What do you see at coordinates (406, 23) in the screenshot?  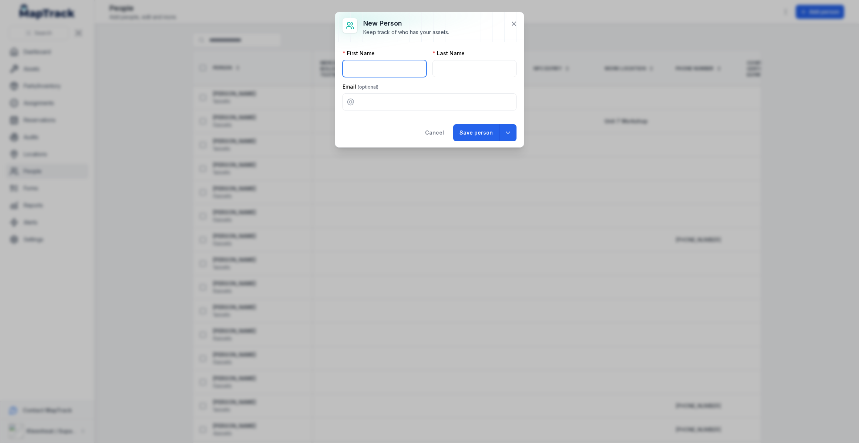 I see `h3: New person` at bounding box center [406, 23].